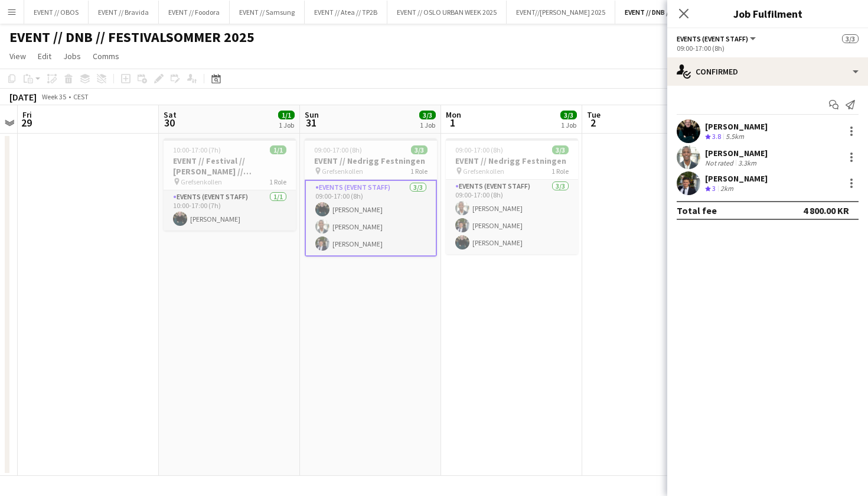  I want to click on div: Not rated, so click(721, 162).